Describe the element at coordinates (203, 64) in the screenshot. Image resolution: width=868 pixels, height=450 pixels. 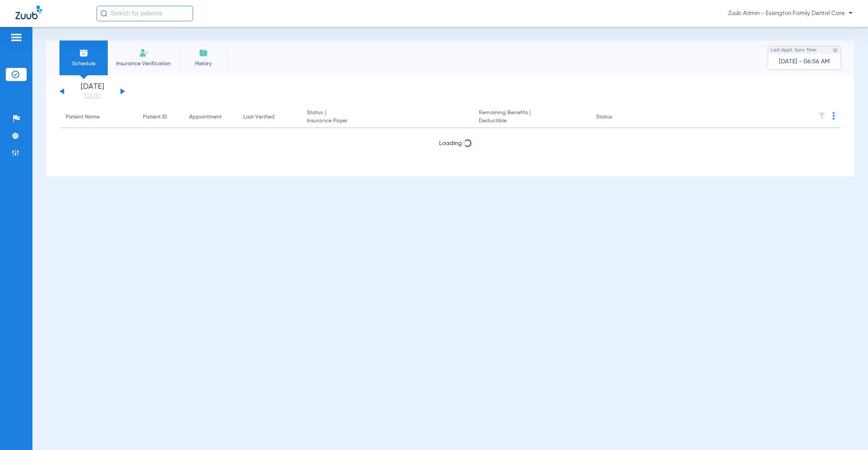
I see `span: History` at that location.